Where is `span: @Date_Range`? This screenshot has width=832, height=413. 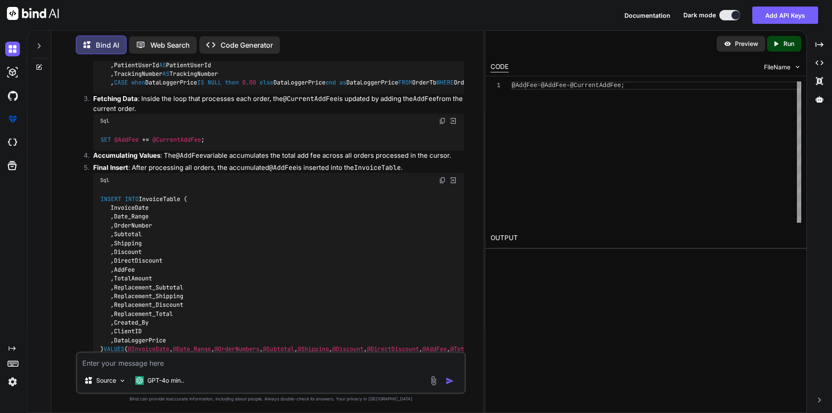
span: @Date_Range is located at coordinates (192, 349).